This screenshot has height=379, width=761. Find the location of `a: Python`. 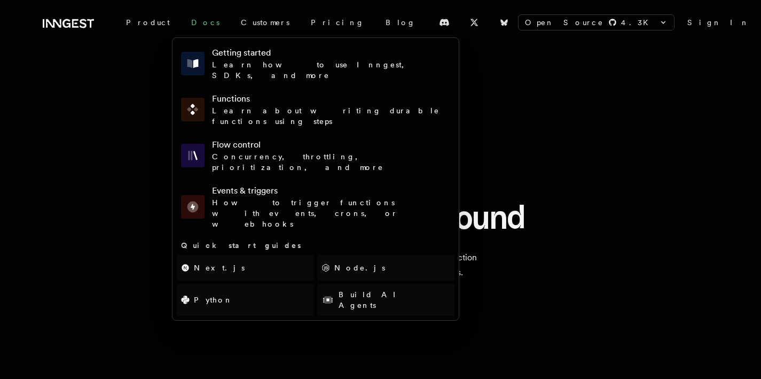

a: Python is located at coordinates (245, 300).